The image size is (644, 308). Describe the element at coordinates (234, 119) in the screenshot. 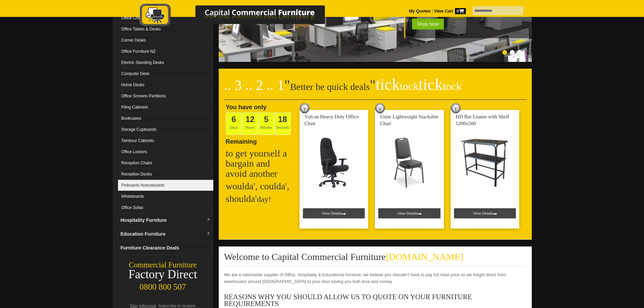

I see `span: 6` at that location.